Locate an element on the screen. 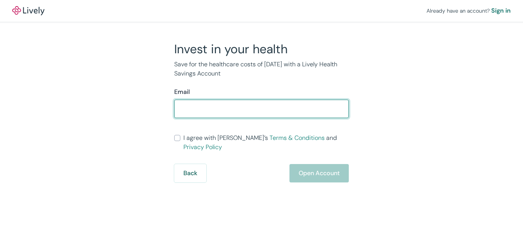 This screenshot has width=523, height=243. a: Terms & Conditions is located at coordinates (297, 137).